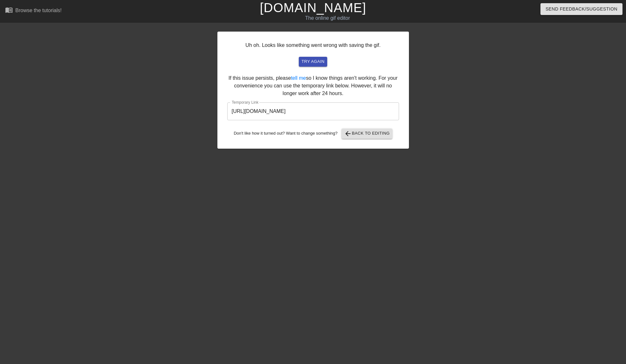  Describe the element at coordinates (39, 10) in the screenshot. I see `div: Browse the tutorials!` at that location.